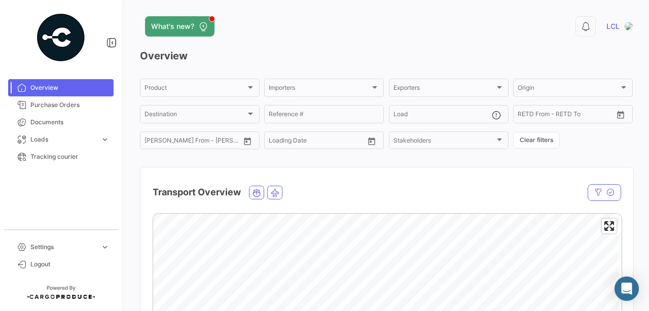  I want to click on span: Overview, so click(70, 88).